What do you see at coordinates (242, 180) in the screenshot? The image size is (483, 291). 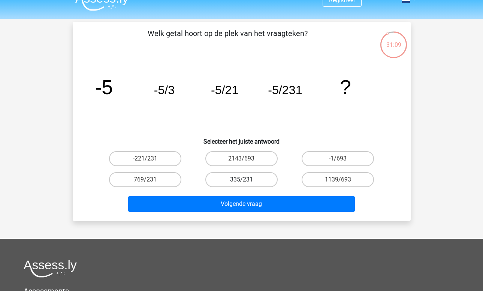 I see `label: 335/231` at bounding box center [242, 180].